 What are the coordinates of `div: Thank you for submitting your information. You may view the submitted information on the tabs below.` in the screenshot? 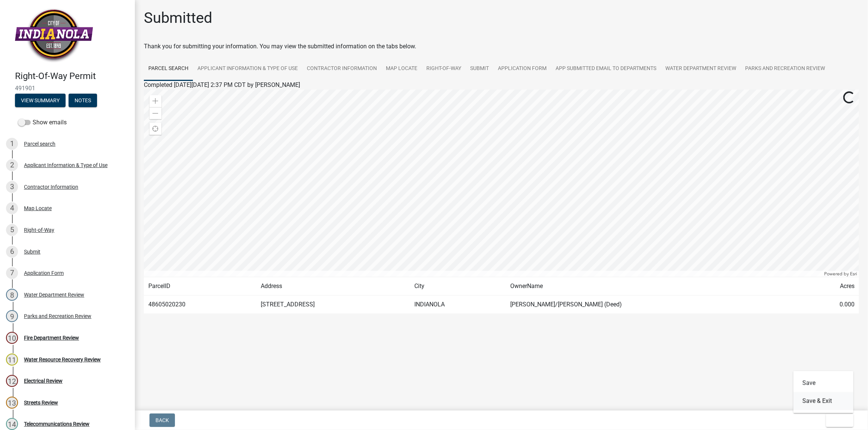 It's located at (501, 47).